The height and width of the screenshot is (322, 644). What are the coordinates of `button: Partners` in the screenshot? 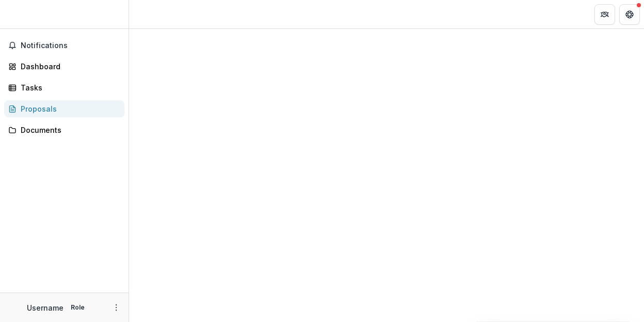 It's located at (604, 14).